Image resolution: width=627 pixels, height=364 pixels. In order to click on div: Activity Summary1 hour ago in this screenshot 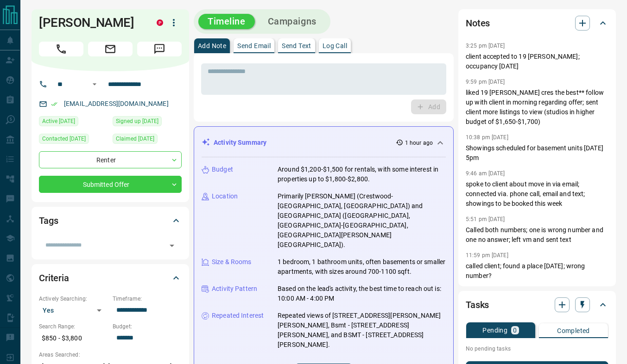, I will do `click(324, 142)`.